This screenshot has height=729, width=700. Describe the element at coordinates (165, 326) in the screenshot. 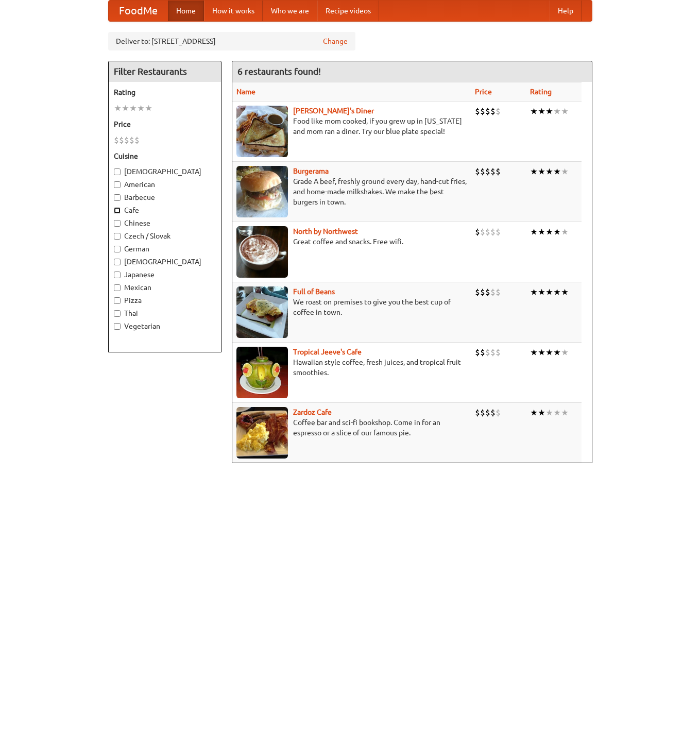

I see `label: Vegetarian` at that location.